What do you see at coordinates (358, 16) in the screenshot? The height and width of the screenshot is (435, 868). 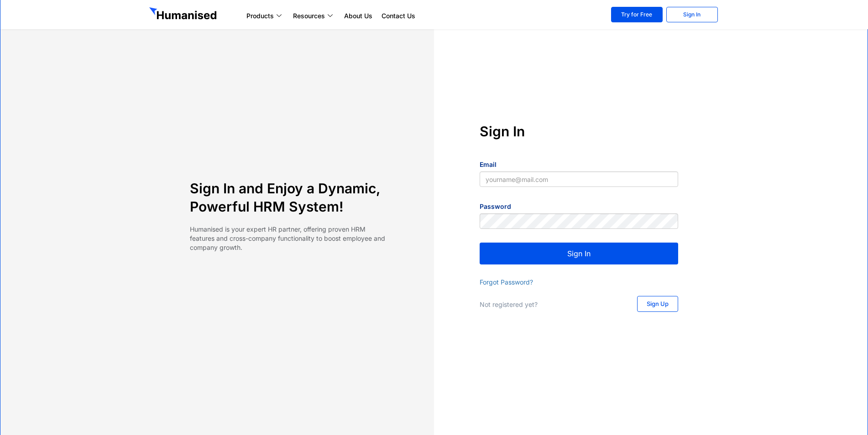 I see `a: About Us` at bounding box center [358, 16].